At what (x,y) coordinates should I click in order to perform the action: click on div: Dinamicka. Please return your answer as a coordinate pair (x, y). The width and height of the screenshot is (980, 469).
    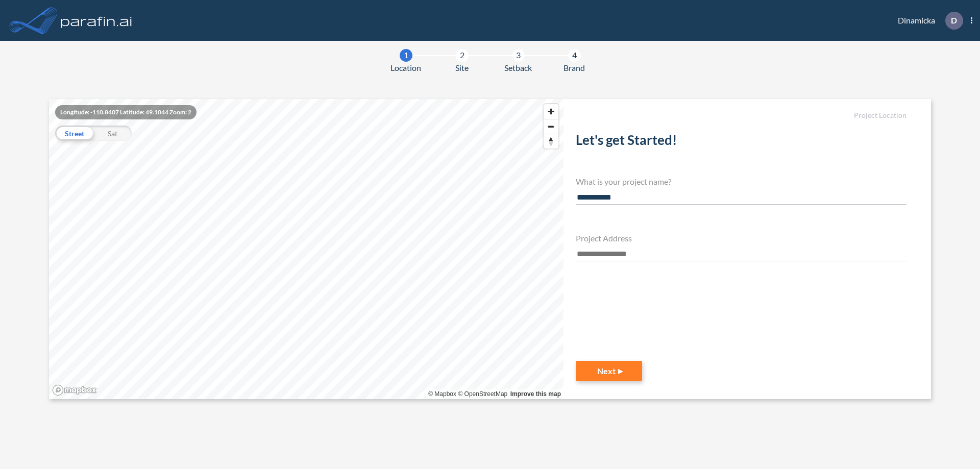
    Looking at the image, I should click on (927, 20).